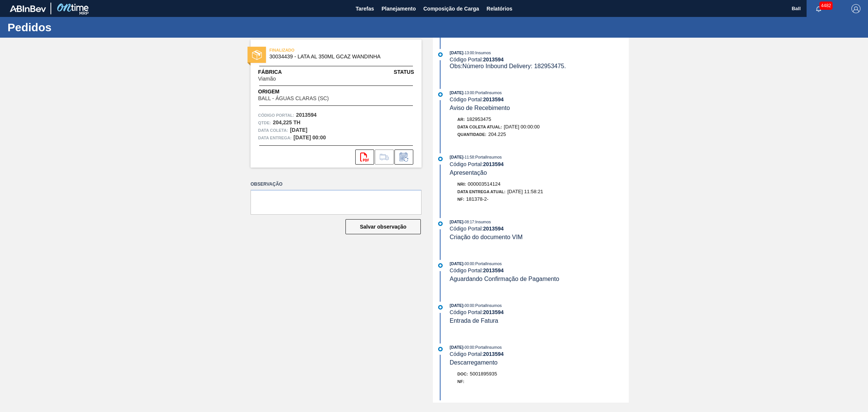 Image resolution: width=868 pixels, height=412 pixels. I want to click on span: Planejamento, so click(398, 8).